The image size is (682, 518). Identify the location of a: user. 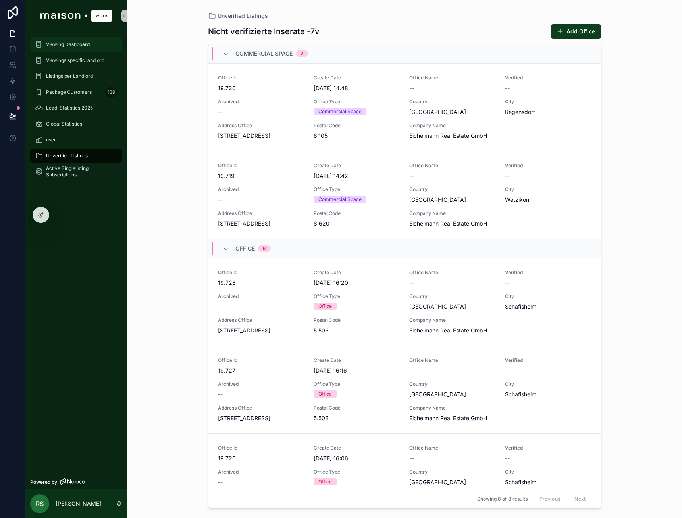
(76, 140).